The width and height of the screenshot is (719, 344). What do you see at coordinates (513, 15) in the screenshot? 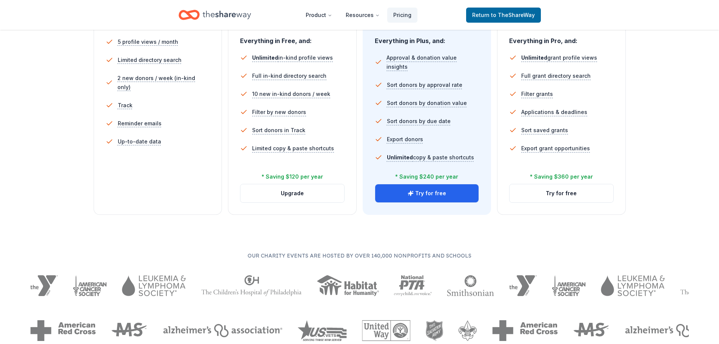
I see `span: to TheShareWay` at bounding box center [513, 15].